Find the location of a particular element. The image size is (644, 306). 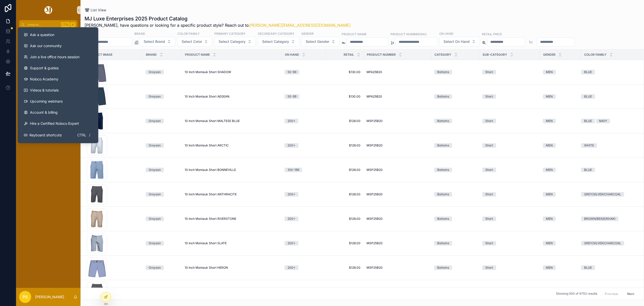

button: Ask a question is located at coordinates (58, 35).